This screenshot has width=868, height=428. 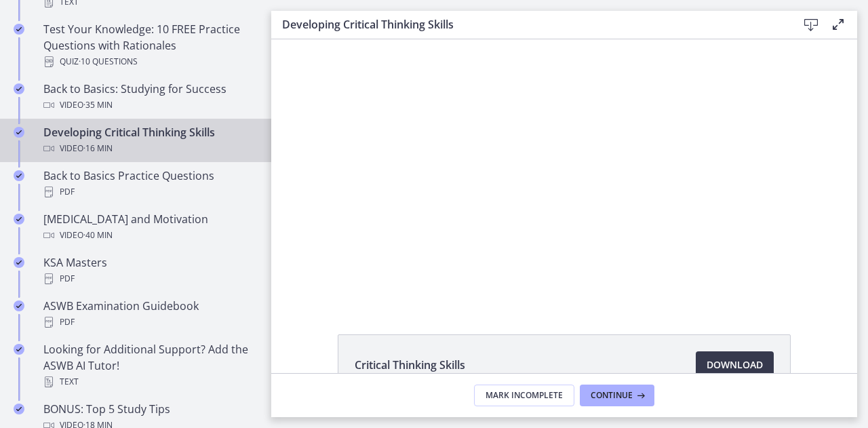 What do you see at coordinates (149, 184) in the screenshot?
I see `div: Back to Basics Practice Questions` at bounding box center [149, 184].